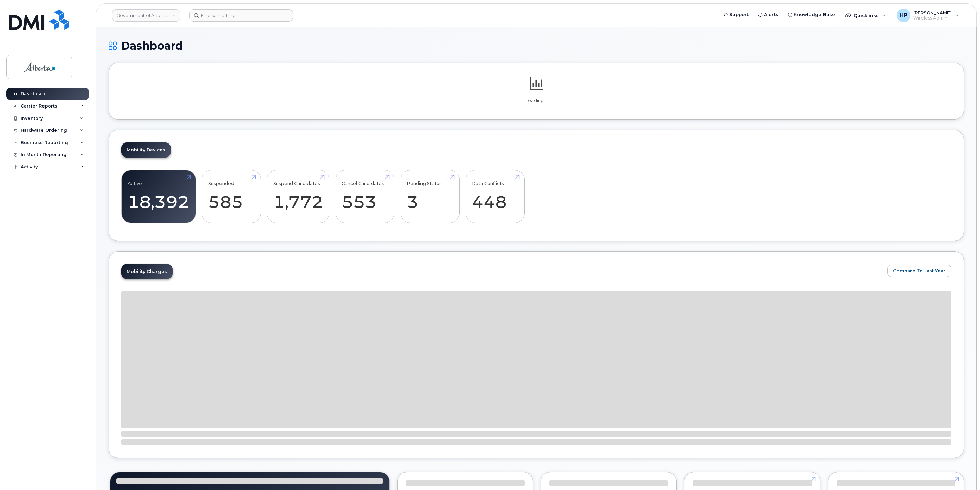 This screenshot has width=980, height=490. Describe the element at coordinates (298, 196) in the screenshot. I see `a: Suspend Candidates 1,772` at that location.